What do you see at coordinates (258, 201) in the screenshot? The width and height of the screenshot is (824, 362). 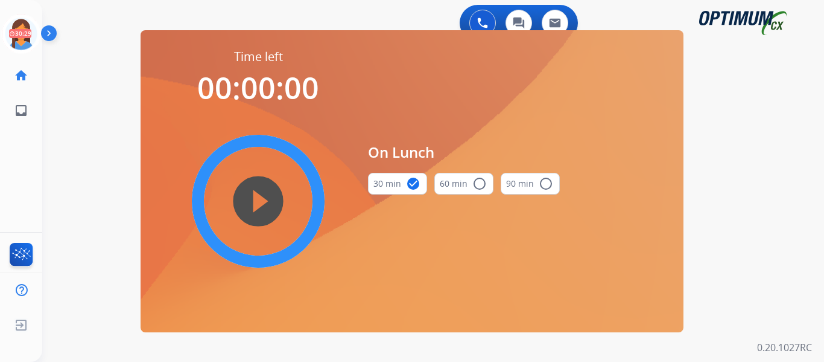 I see `mat-icon: play_circle_filled` at bounding box center [258, 201].